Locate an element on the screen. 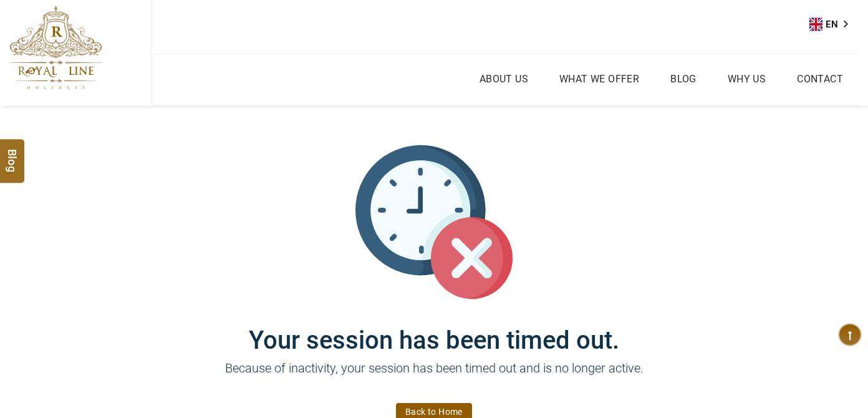 The height and width of the screenshot is (418, 868). h1: Your session has been timed out. is located at coordinates (434, 328).